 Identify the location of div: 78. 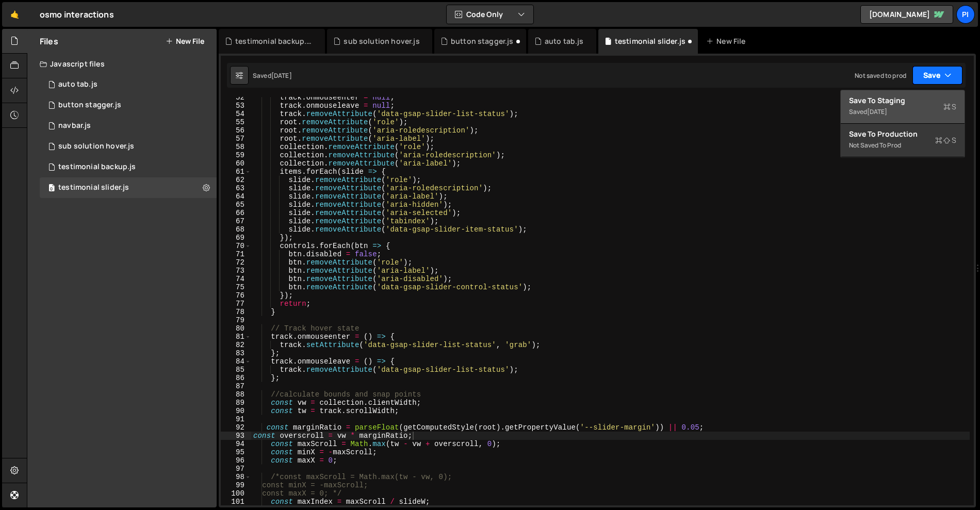
(236, 312).